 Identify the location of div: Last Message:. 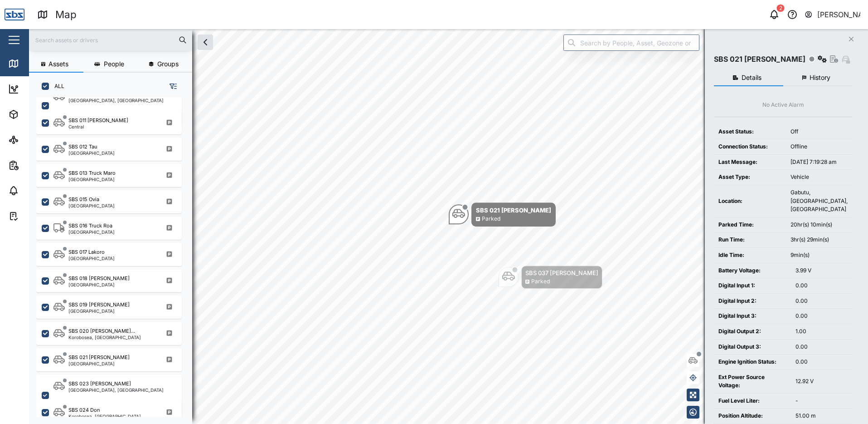
(750, 162).